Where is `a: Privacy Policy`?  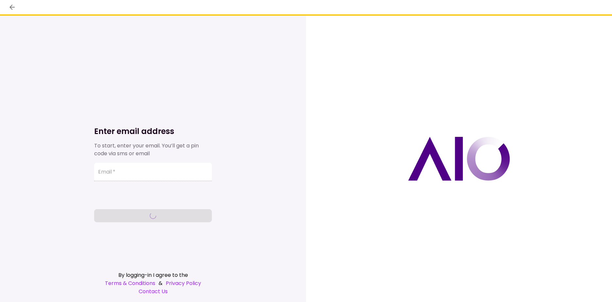 a: Privacy Policy is located at coordinates (183, 283).